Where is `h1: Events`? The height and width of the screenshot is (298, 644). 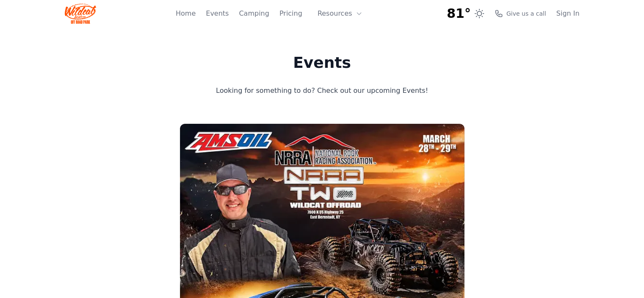
h1: Events is located at coordinates (322, 62).